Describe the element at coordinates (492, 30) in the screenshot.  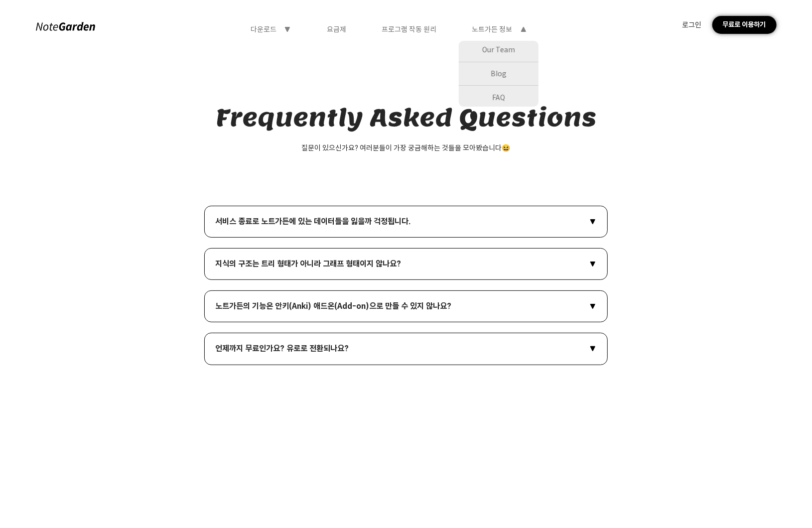
I see `div: 노트가든 정보` at that location.